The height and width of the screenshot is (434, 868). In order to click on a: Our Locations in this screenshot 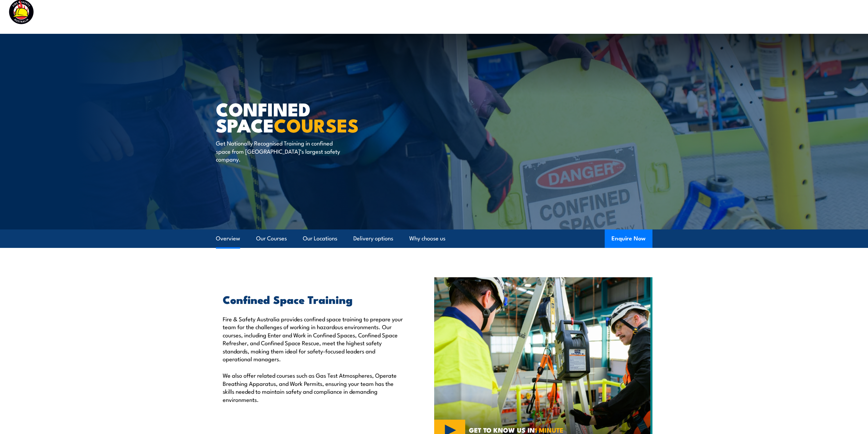, I will do `click(320, 238)`.